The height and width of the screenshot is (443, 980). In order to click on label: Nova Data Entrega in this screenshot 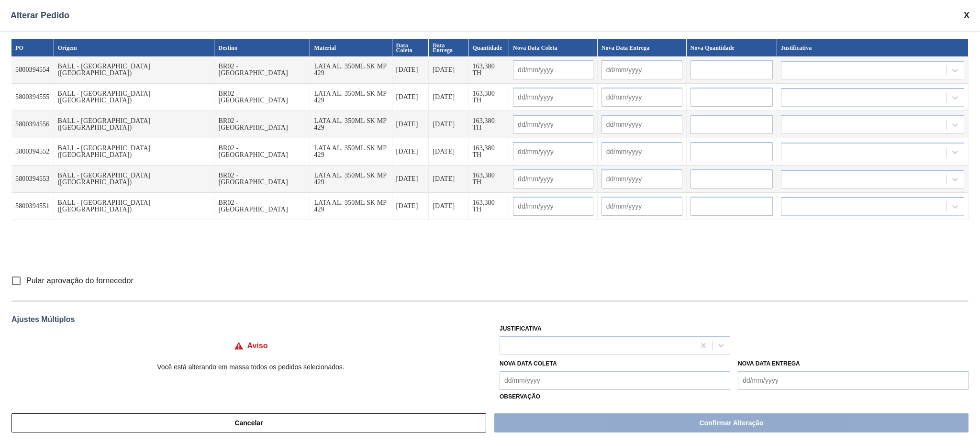, I will do `click(769, 364)`.